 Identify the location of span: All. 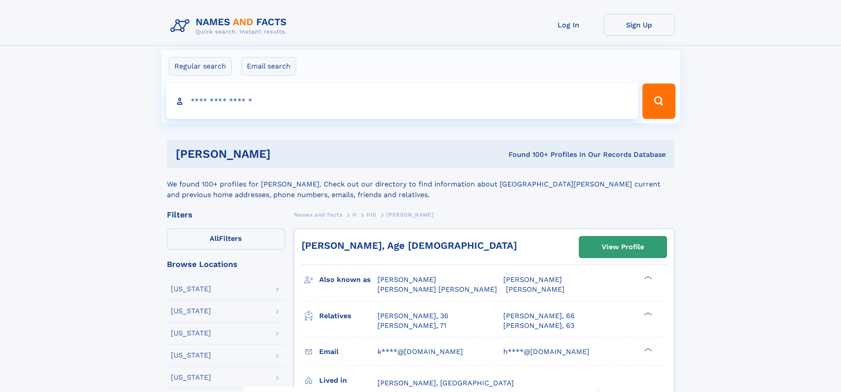
(214, 238).